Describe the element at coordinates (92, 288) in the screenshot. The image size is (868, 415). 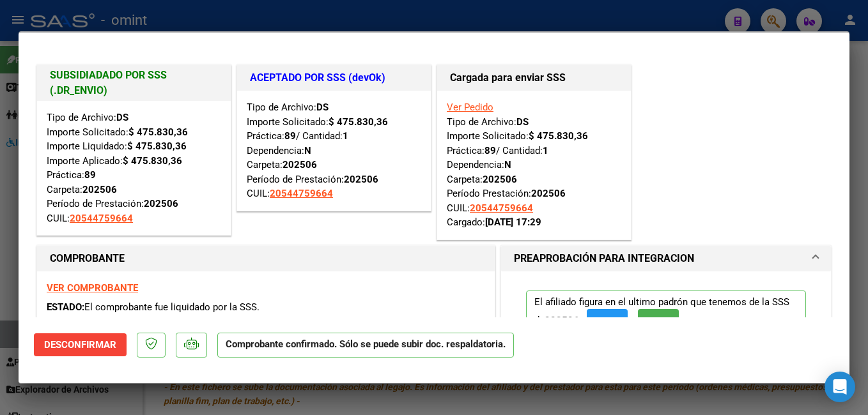
I see `a: VER COMPROBANTE` at that location.